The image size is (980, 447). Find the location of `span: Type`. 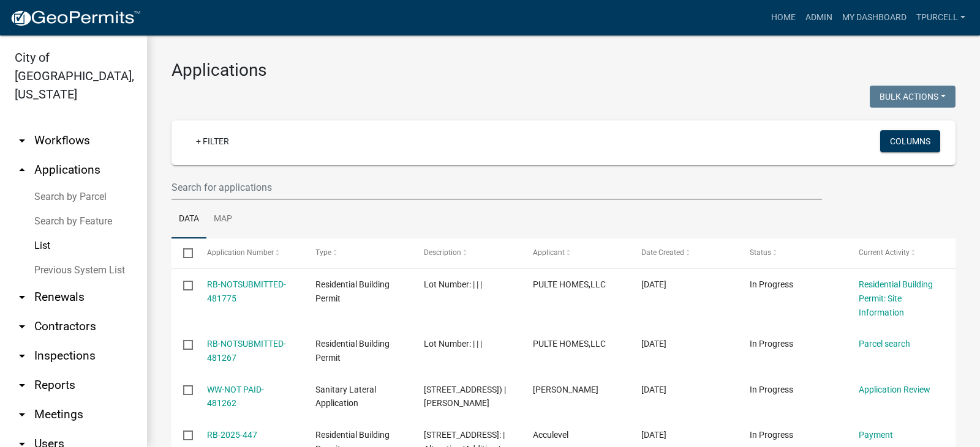

span: Type is located at coordinates (323, 253).